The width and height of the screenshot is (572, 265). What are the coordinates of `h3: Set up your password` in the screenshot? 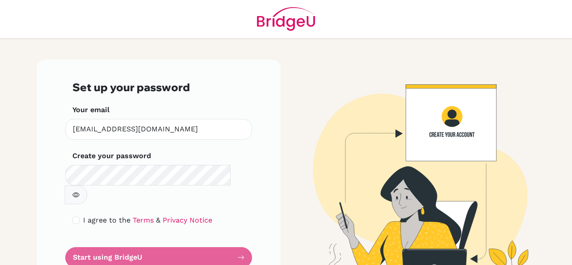 It's located at (159, 87).